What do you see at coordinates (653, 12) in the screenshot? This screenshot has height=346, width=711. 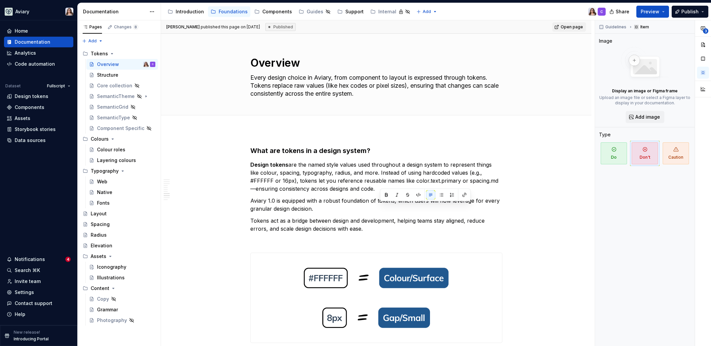 I see `button: Preview` at bounding box center [653, 12].